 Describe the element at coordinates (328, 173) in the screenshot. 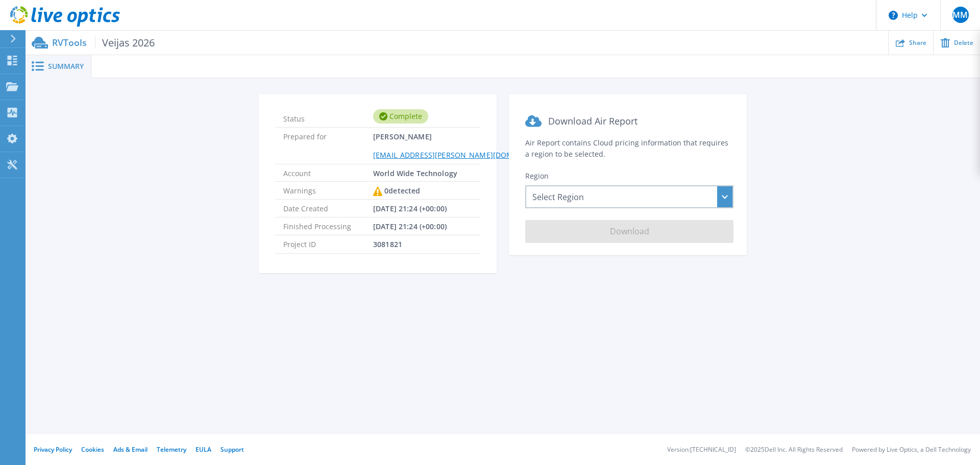

I see `span: Account` at that location.